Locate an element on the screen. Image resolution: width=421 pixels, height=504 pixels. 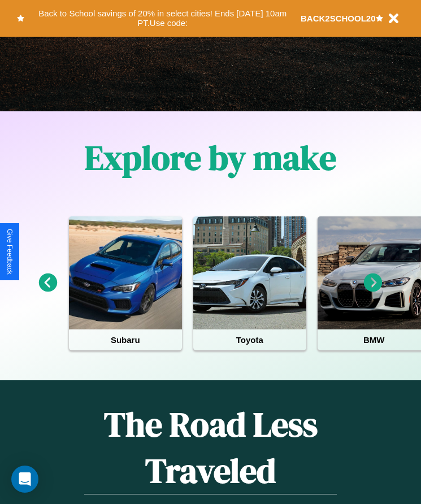
h1: Explore by make is located at coordinates (210, 158).